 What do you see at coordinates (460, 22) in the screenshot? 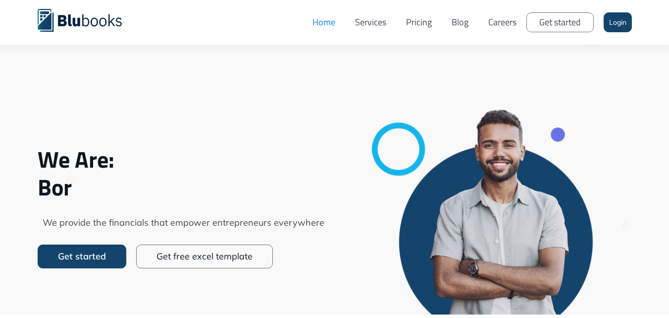
I see `a: Blog` at bounding box center [460, 22].